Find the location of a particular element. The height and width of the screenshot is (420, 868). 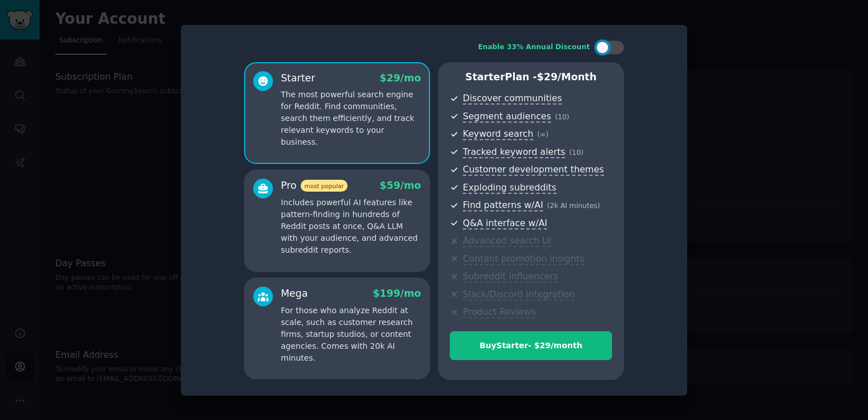

span: ( 2k AI minutes ) is located at coordinates (574, 206).